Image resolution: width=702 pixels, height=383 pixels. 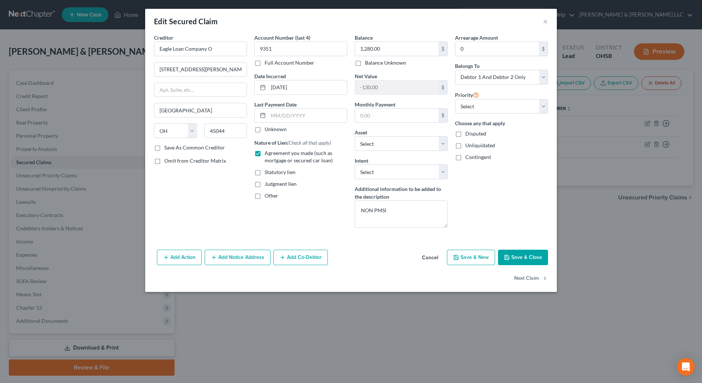 What do you see at coordinates (186, 21) in the screenshot?
I see `div: Edit Secured Claim` at bounding box center [186, 21].